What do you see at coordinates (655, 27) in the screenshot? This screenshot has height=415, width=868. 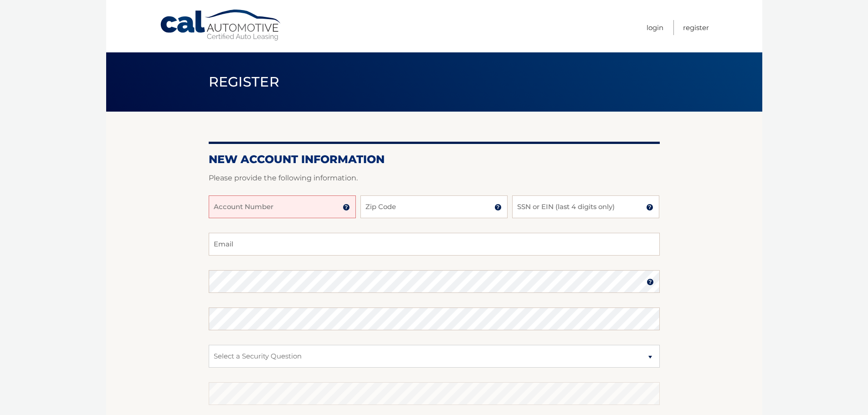 I see `a: Login` at bounding box center [655, 27].